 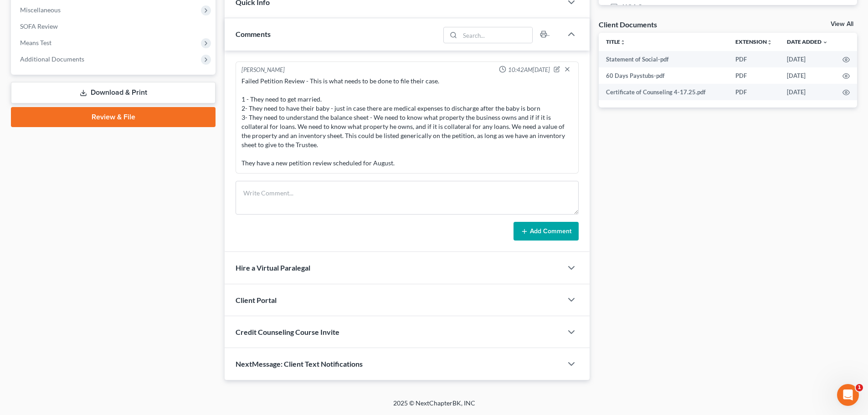 I want to click on span: Additional Documents, so click(x=52, y=58).